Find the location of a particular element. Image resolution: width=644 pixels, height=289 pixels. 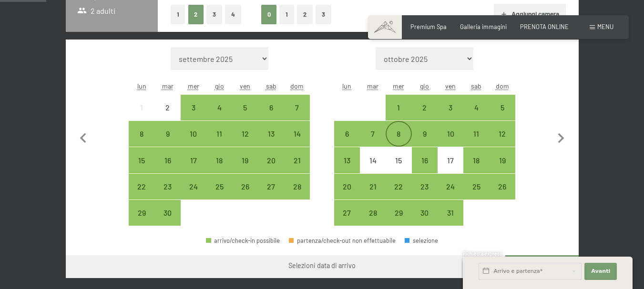

div: 8 is located at coordinates (142, 142).